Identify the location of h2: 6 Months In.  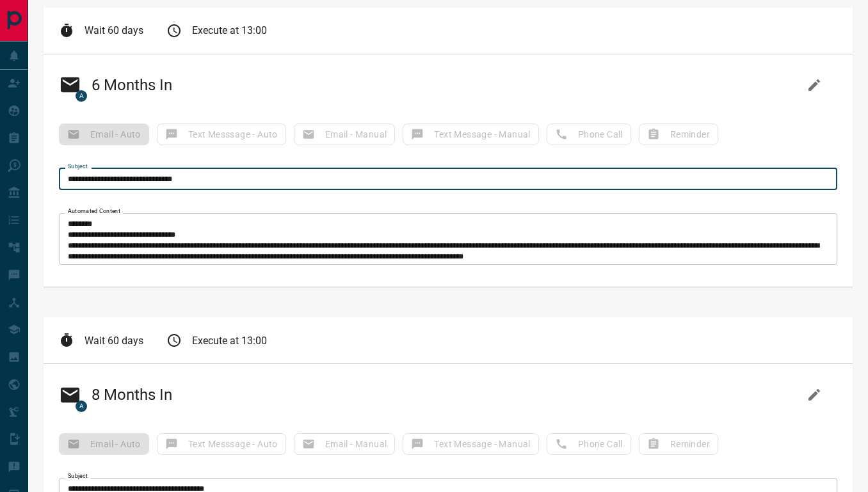
(115, 85).